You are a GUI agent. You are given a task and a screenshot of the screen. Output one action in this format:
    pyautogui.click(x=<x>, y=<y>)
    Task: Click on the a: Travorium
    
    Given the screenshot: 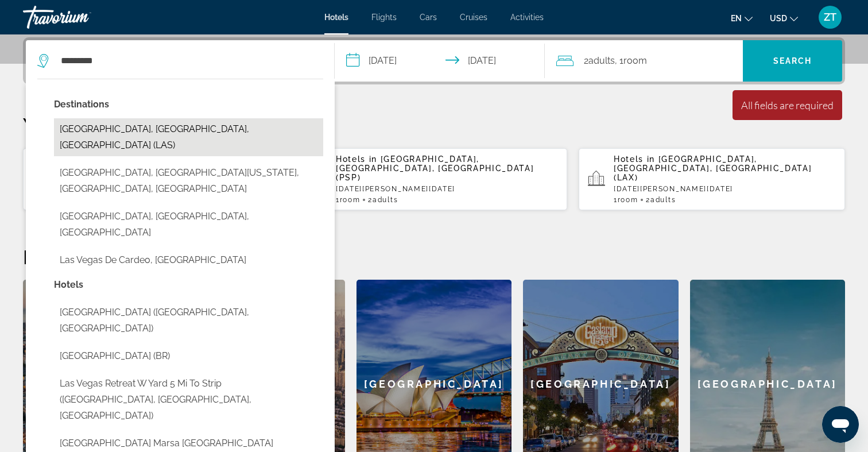 What is the action you would take?
    pyautogui.click(x=81, y=17)
    